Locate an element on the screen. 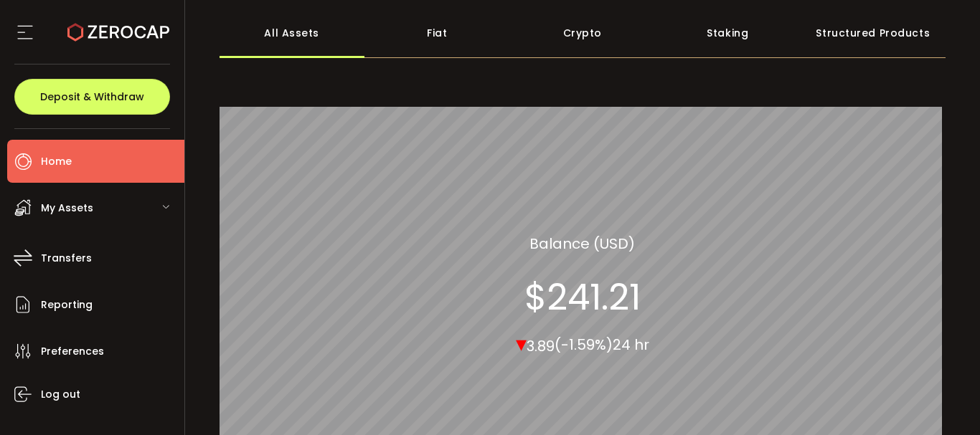  span: Transfers is located at coordinates (66, 258).